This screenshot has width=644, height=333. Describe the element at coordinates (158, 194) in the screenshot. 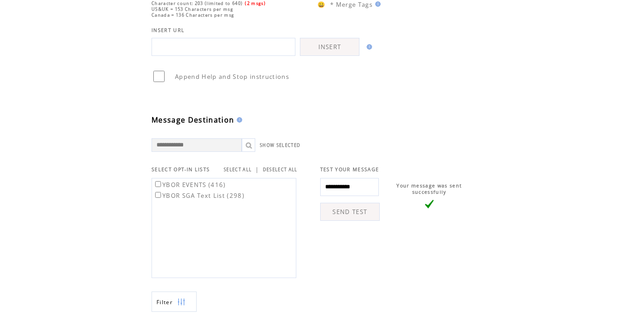

I see `input: YBOR SGA Text List (298)` at that location.